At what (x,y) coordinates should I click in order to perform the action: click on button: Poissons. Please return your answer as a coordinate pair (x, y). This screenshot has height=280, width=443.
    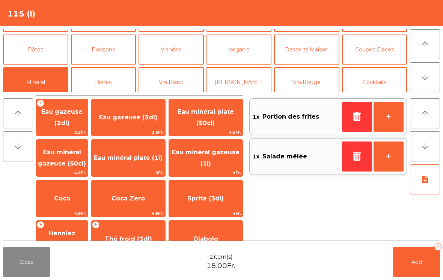
    Looking at the image, I should click on (104, 50).